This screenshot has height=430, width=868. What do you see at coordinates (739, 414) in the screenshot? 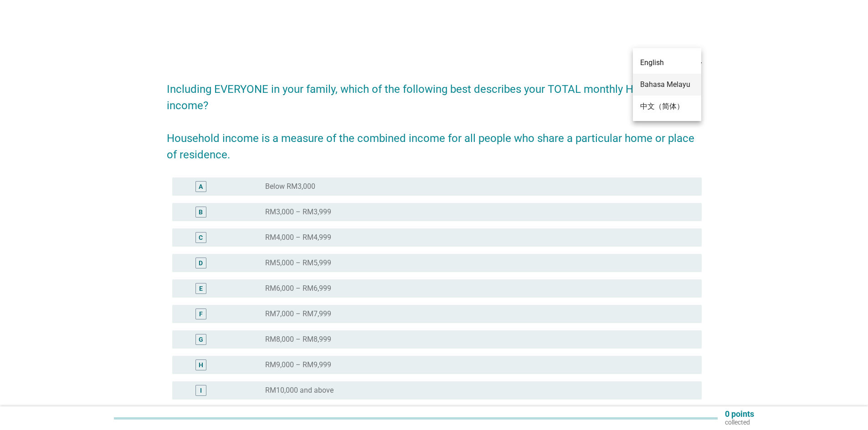
I see `p: 0 points` at bounding box center [739, 414].